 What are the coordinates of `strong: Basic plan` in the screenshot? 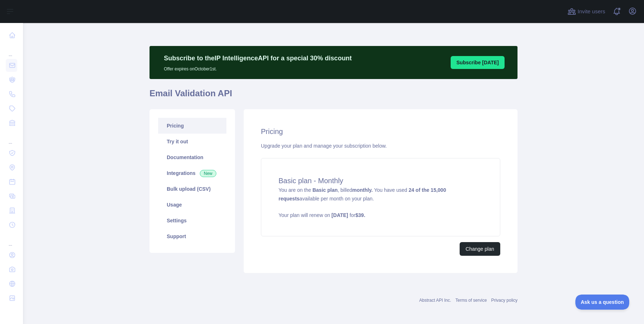 It's located at (325, 190).